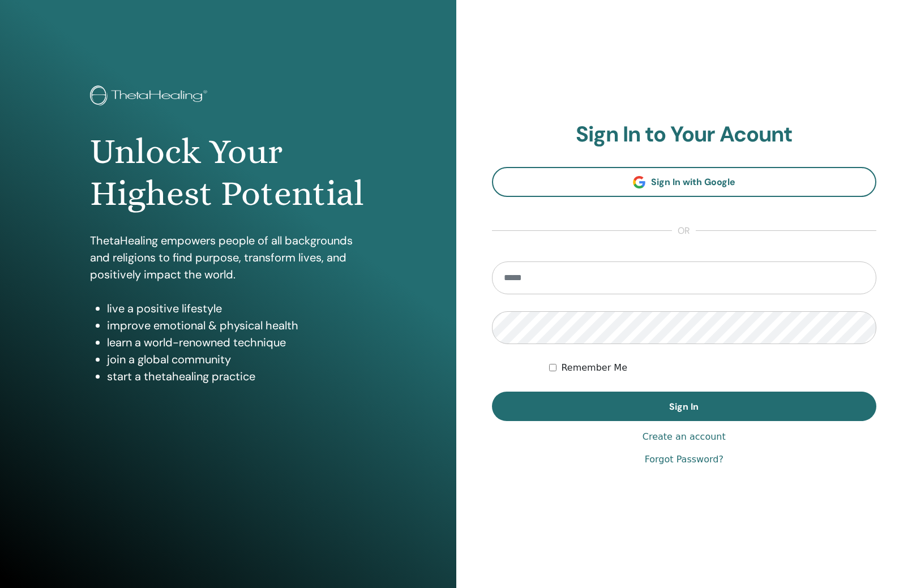 This screenshot has width=912, height=588. What do you see at coordinates (684, 437) in the screenshot?
I see `a: Create an account` at bounding box center [684, 437].